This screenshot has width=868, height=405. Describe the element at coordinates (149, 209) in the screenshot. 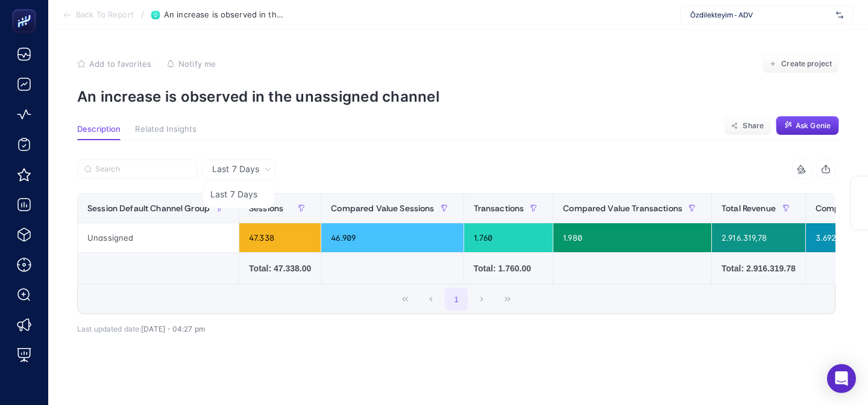

I see `span: Session Default Channel Group` at that location.